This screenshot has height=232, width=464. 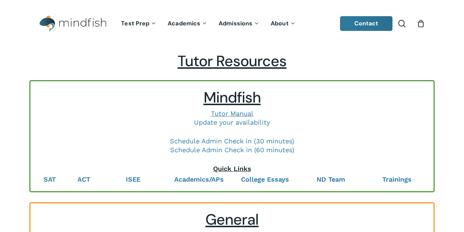 What do you see at coordinates (397, 179) in the screenshot?
I see `a: Trainings` at bounding box center [397, 179].